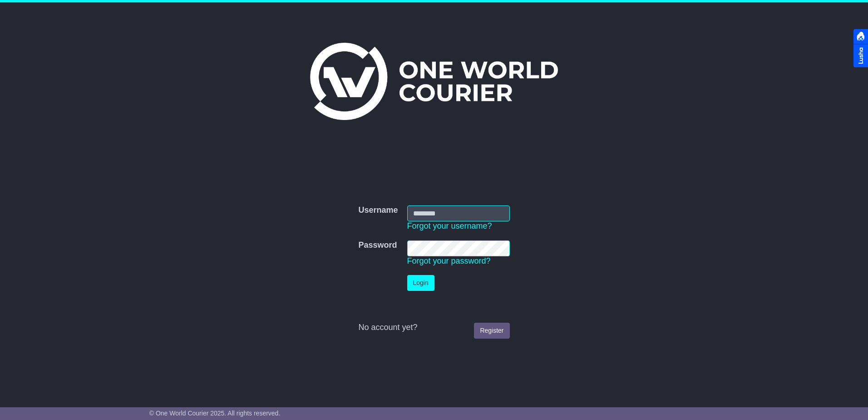  I want to click on div: No account yet?, so click(434, 327).